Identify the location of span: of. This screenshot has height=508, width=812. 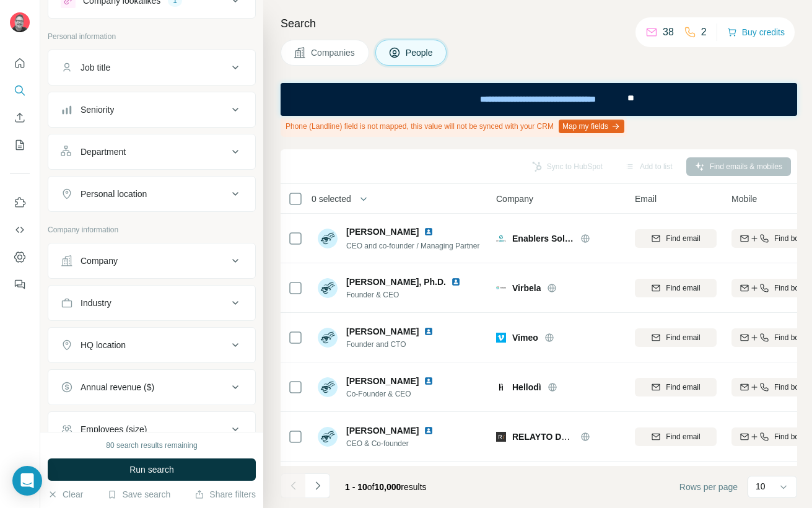
(371, 487).